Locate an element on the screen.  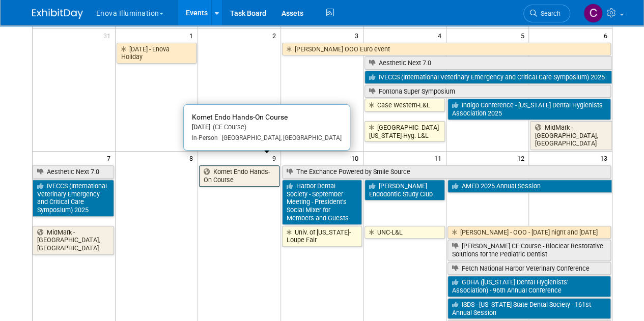
span: 8 is located at coordinates (193, 158).